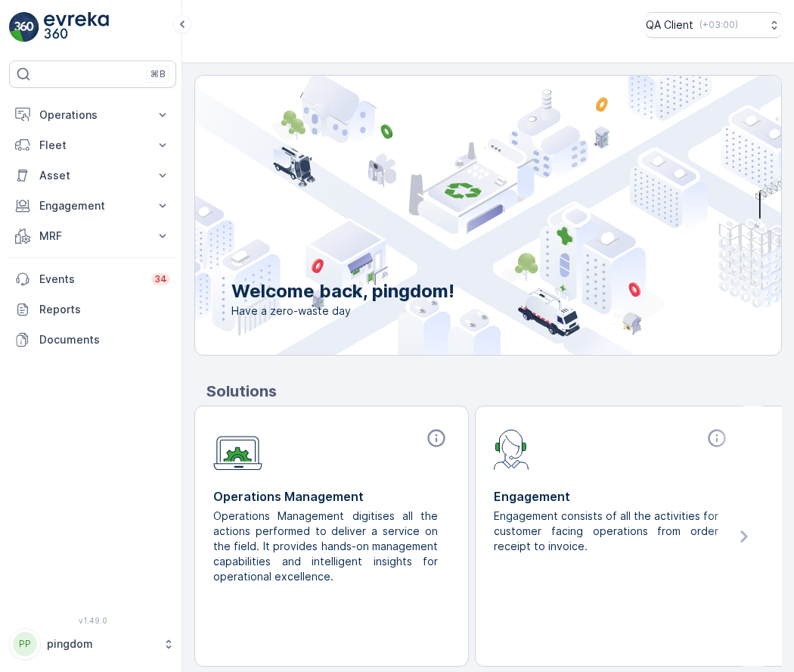 This screenshot has height=672, width=794. I want to click on p: QA Client, so click(669, 25).